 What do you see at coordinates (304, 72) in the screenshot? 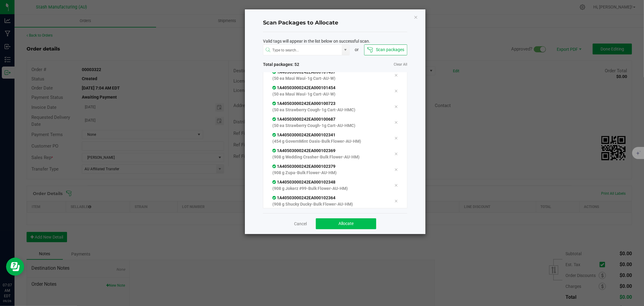
I see `span: 1A40503000242EA000101437` at bounding box center [304, 72].